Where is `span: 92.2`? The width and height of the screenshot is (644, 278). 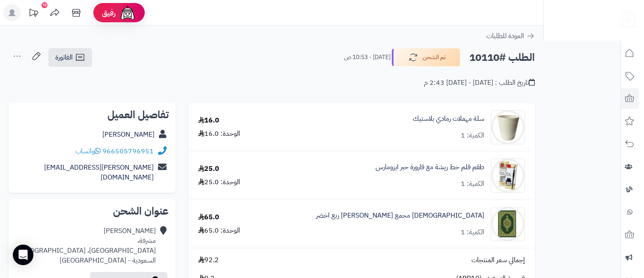 span: 92.2 is located at coordinates (208, 260).